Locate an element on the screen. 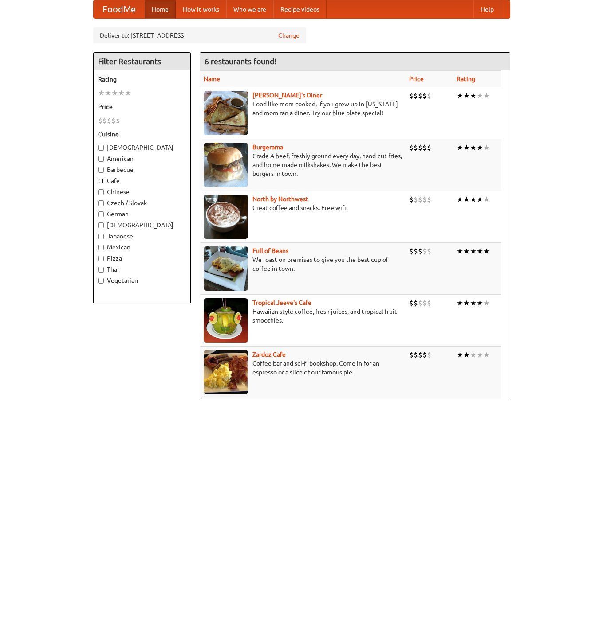  label: Thai is located at coordinates (142, 270).